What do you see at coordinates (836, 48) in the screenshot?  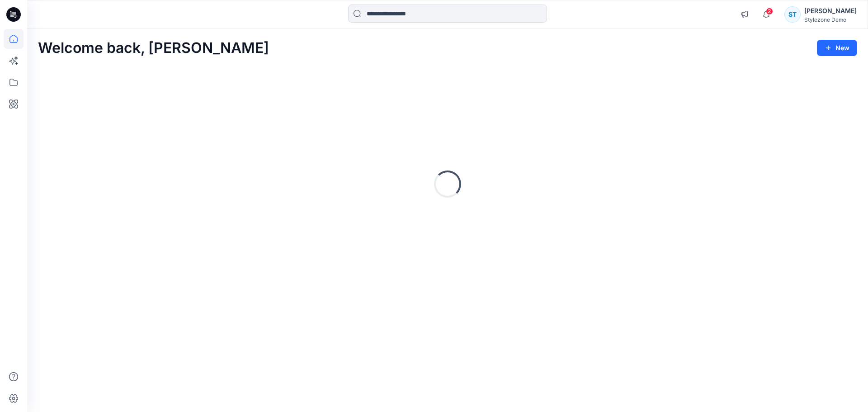 I see `button: New` at bounding box center [836, 48].